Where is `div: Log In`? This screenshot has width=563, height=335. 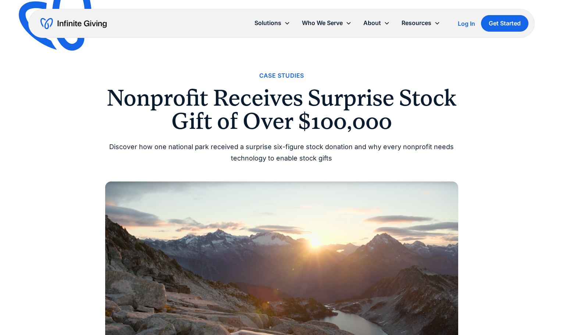
div: Log In is located at coordinates (467, 24).